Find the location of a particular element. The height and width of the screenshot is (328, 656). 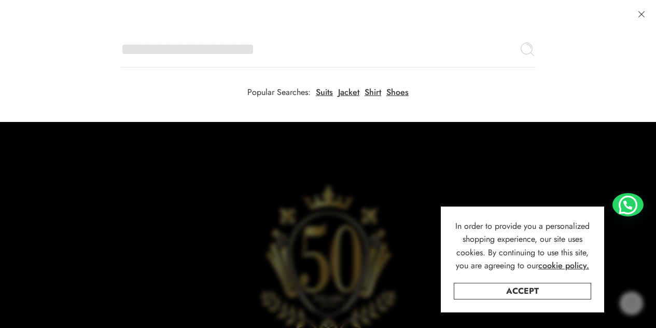

a: Jacket is located at coordinates (349, 92).